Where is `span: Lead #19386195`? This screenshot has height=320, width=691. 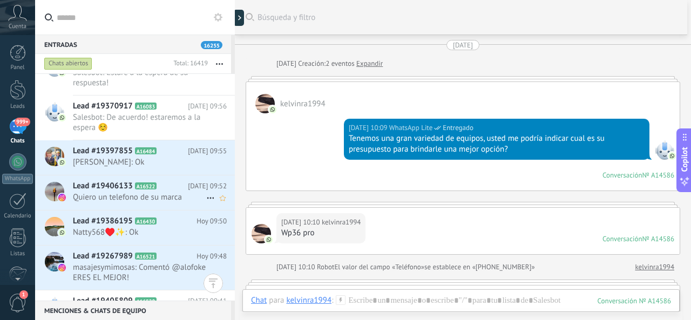
span: Lead #19386195 is located at coordinates (103, 221).